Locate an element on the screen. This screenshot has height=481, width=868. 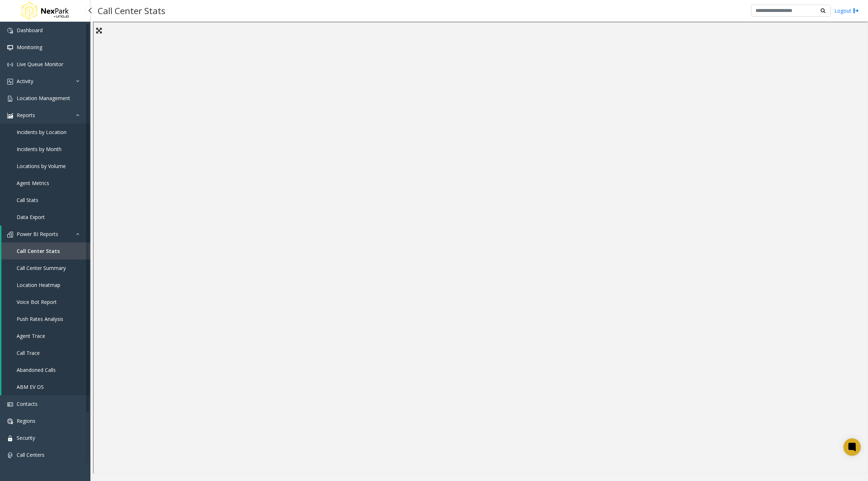
a: Call Trace is located at coordinates (46, 353).